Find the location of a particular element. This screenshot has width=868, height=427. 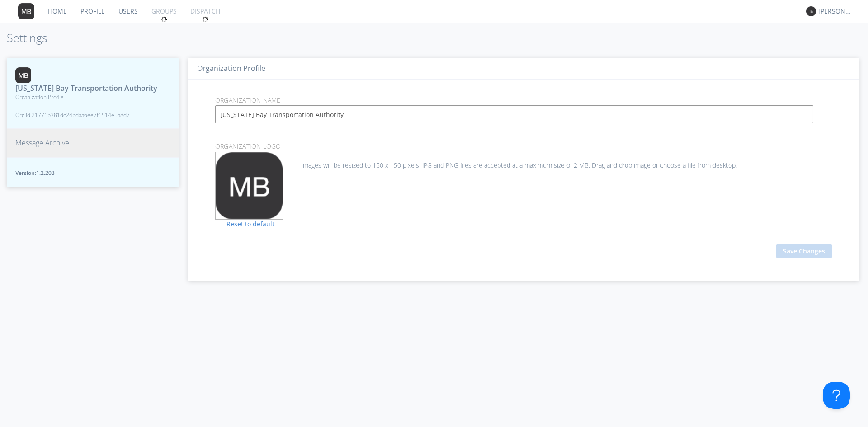

input: Enter Organization Name is located at coordinates (514, 115).